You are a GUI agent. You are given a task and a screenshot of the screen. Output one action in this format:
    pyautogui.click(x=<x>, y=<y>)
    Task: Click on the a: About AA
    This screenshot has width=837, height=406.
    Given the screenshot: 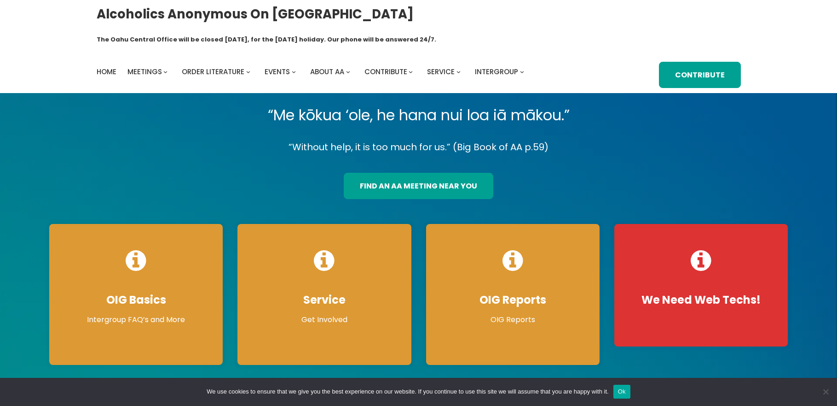 What is the action you would take?
    pyautogui.click(x=327, y=72)
    